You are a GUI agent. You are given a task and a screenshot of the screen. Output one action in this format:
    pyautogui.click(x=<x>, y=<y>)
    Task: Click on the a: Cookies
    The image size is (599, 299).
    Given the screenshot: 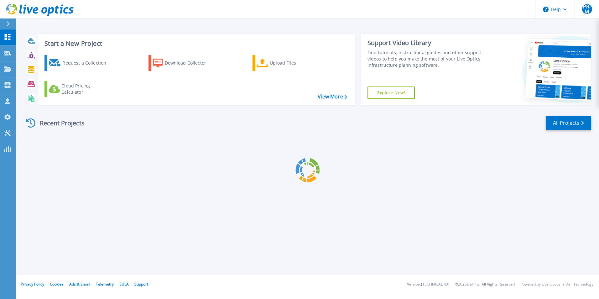 What is the action you would take?
    pyautogui.click(x=57, y=284)
    